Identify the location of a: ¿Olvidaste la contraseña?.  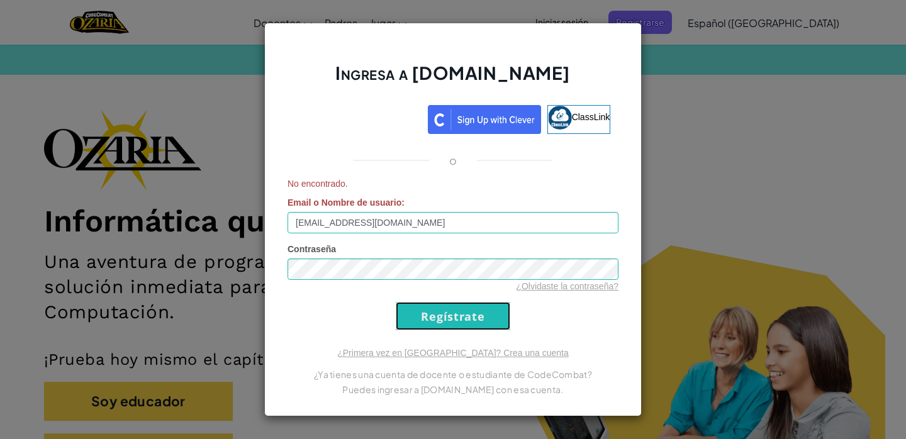
(567, 286).